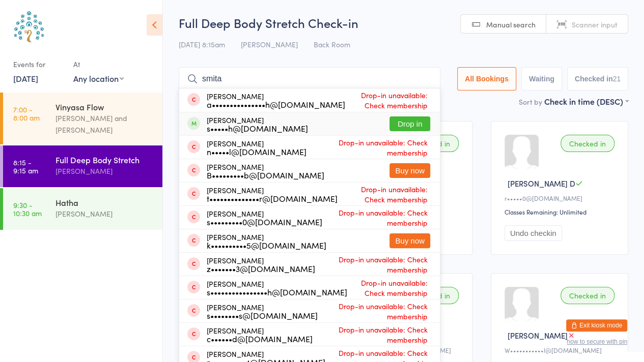 This screenshot has width=644, height=362. What do you see at coordinates (104, 107) in the screenshot?
I see `div: Vinyasa Flow` at bounding box center [104, 107].